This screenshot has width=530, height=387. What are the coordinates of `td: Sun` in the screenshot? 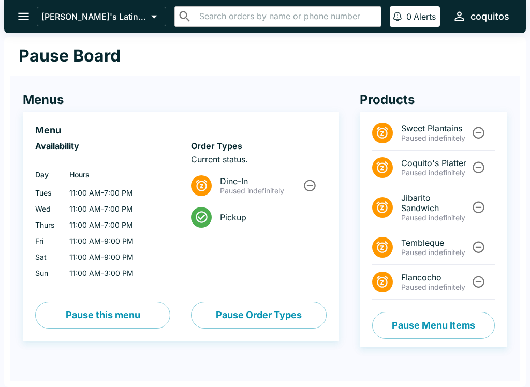 It's located at (48, 273).